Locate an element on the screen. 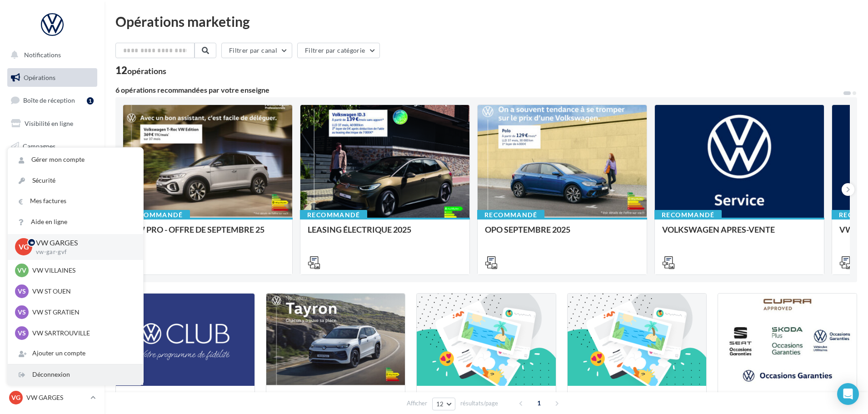  a: Gérer mon compte is located at coordinates (75, 160).